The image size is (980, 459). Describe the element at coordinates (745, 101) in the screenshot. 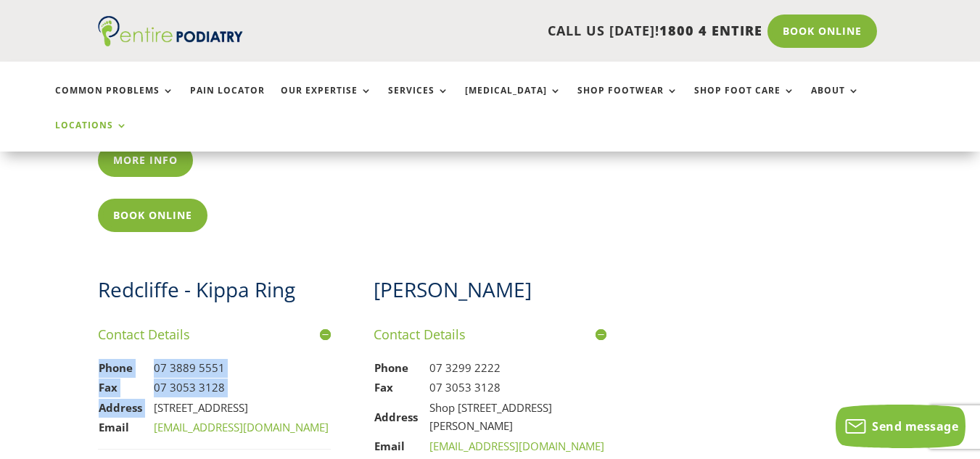

I see `a: Shop Foot Care` at that location.